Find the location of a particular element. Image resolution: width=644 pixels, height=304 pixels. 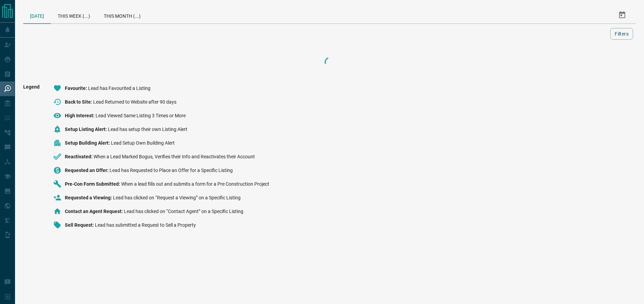

div: Loading is located at coordinates (330, 62).